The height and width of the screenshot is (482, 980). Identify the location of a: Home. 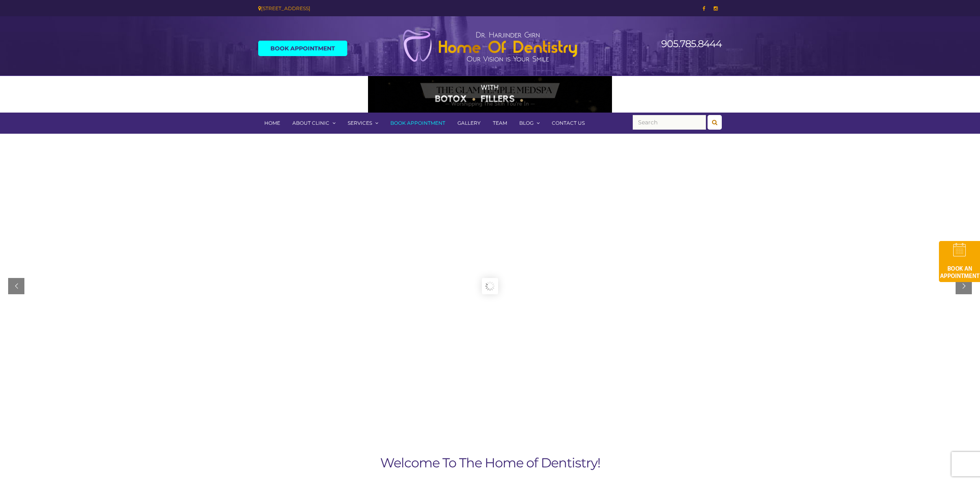
(272, 123).